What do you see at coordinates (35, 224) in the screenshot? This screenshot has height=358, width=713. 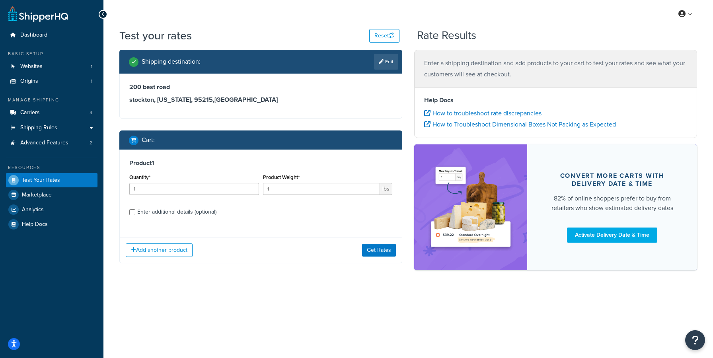 I see `span: Help Docs` at bounding box center [35, 224].